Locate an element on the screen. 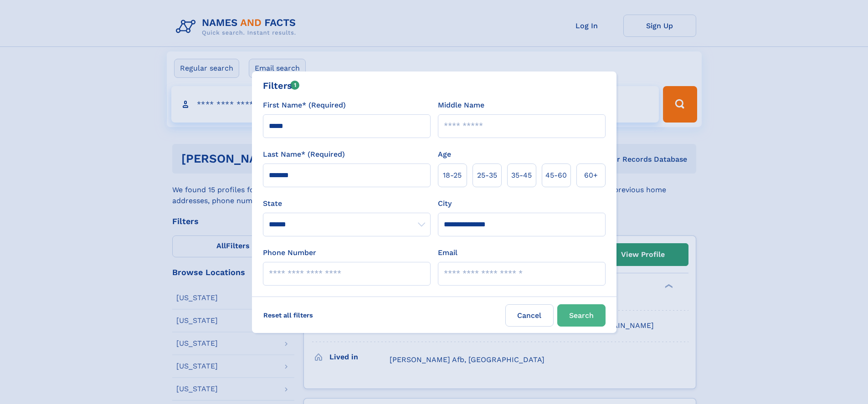 Image resolution: width=868 pixels, height=404 pixels. label: City is located at coordinates (445, 203).